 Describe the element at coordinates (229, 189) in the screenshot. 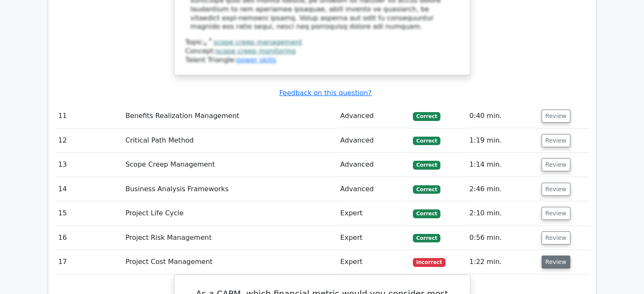

I see `td: Business Analysis Frameworks` at that location.